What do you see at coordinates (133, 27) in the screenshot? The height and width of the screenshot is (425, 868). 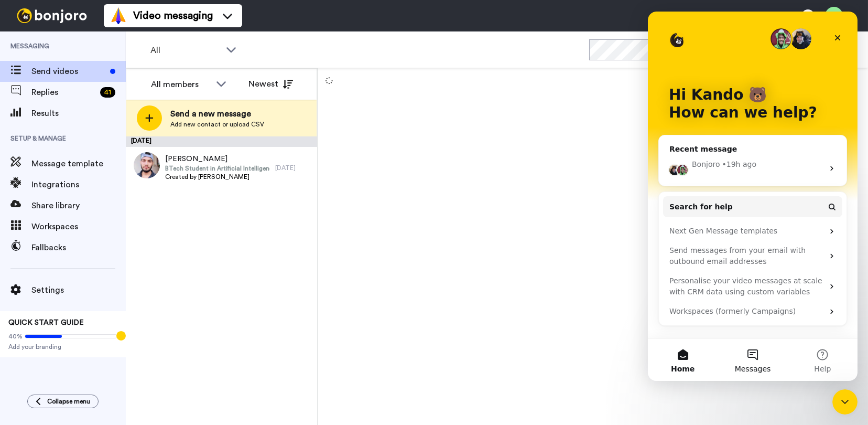 I see `img: Profile image for Grant` at bounding box center [133, 27].